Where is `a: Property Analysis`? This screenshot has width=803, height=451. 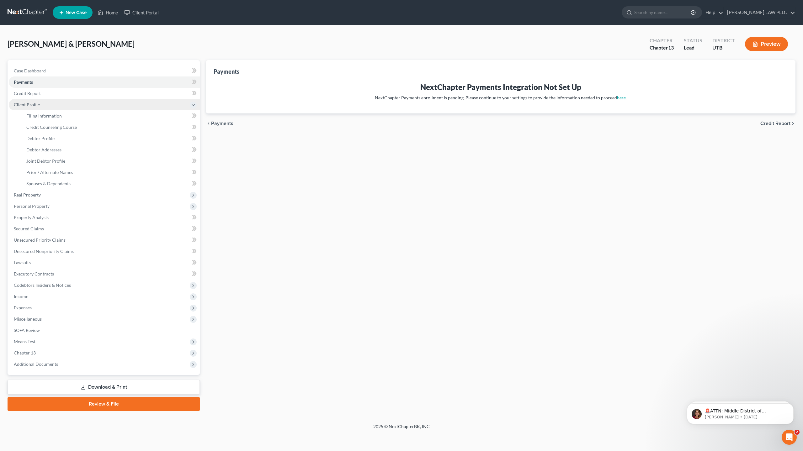
a: Property Analysis is located at coordinates (104, 218).